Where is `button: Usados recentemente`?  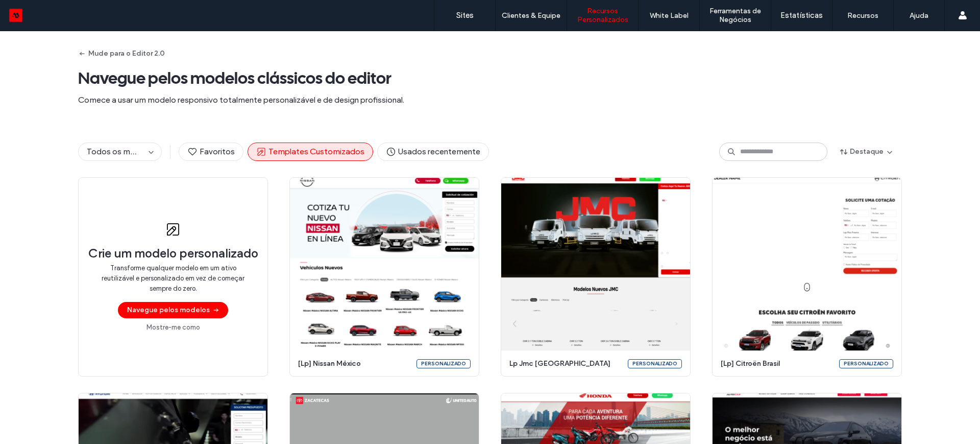 button: Usados recentemente is located at coordinates (433, 152).